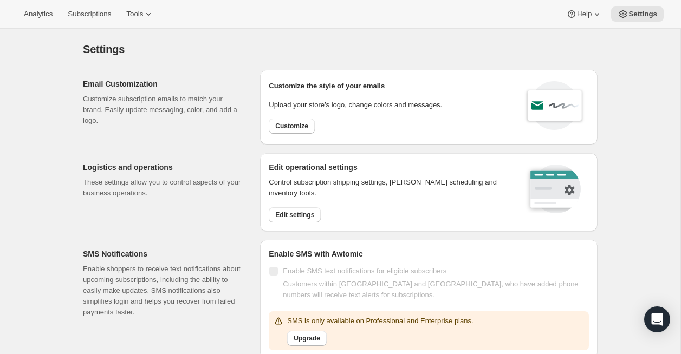 The width and height of the screenshot is (681, 354). Describe the element at coordinates (89, 14) in the screenshot. I see `span: Subscriptions` at that location.